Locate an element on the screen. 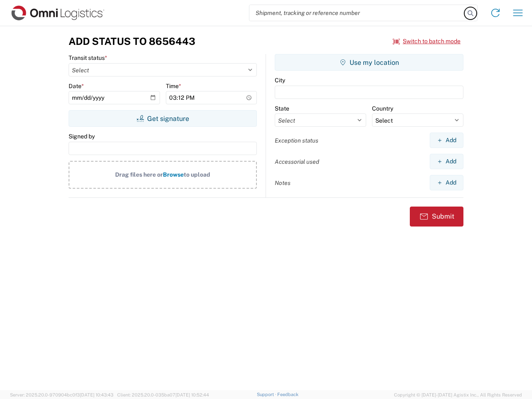 The width and height of the screenshot is (532, 399). label: Accessorial used is located at coordinates (297, 162).